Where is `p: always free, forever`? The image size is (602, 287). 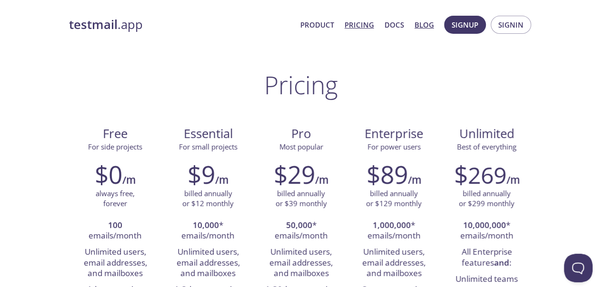 p: always free, forever is located at coordinates (115, 199).